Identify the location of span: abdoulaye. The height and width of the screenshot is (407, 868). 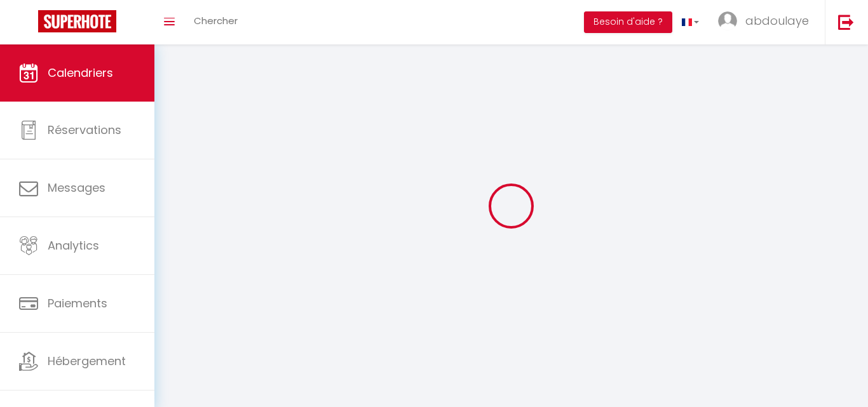
(777, 20).